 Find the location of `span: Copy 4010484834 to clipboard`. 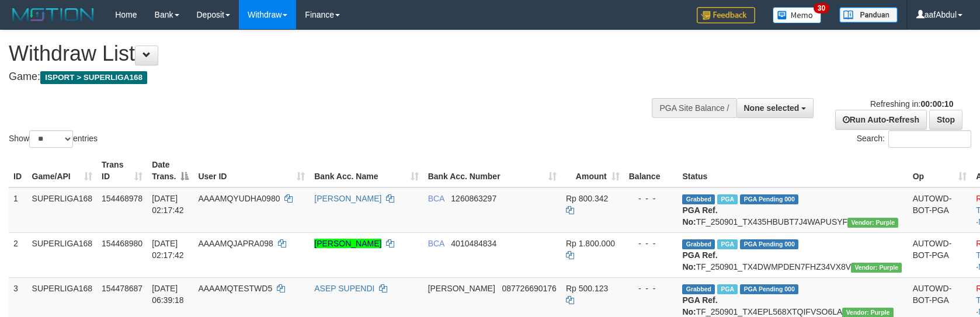

span: Copy 4010484834 to clipboard is located at coordinates (474, 243).